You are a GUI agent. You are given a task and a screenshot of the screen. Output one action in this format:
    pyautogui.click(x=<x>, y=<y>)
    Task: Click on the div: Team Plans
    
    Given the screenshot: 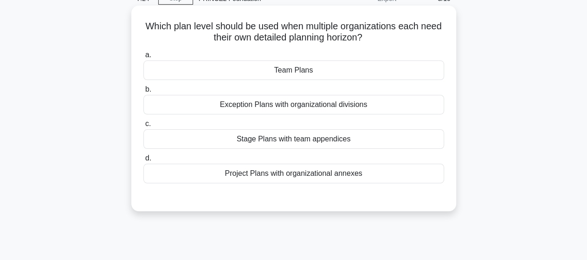 What is the action you would take?
    pyautogui.click(x=294, y=70)
    